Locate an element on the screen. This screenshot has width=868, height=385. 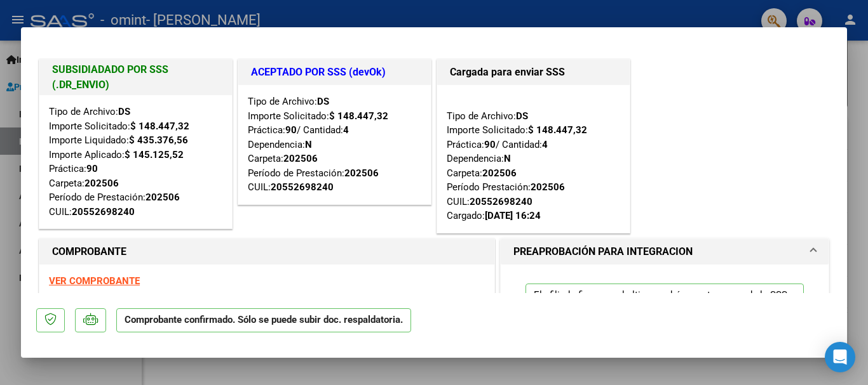
strong: VER COMPROBANTE is located at coordinates (94, 282).